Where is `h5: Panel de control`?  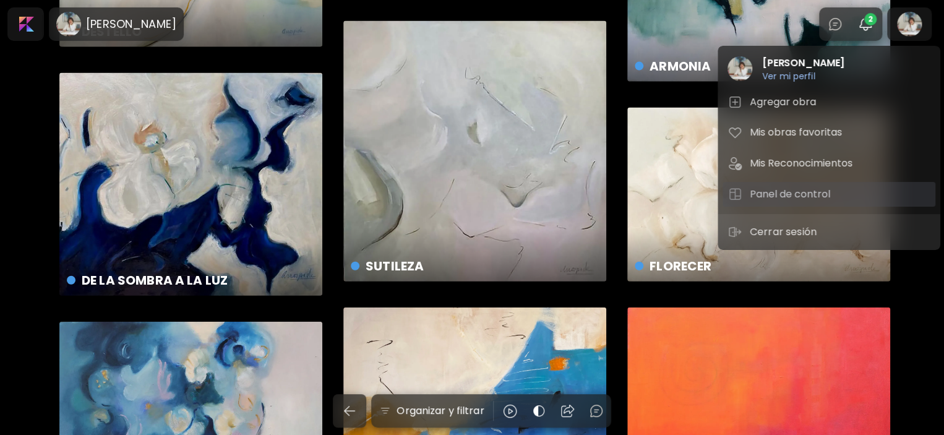
h5: Panel de control is located at coordinates (792, 194).